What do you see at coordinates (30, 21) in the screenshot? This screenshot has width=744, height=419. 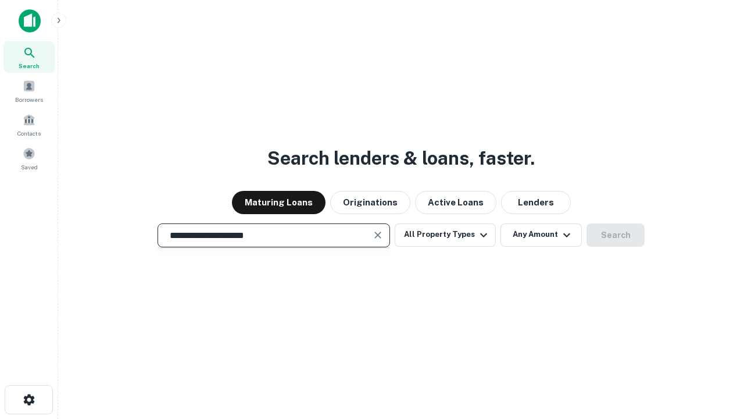 I see `img: capitalize-icon.png` at bounding box center [30, 21].